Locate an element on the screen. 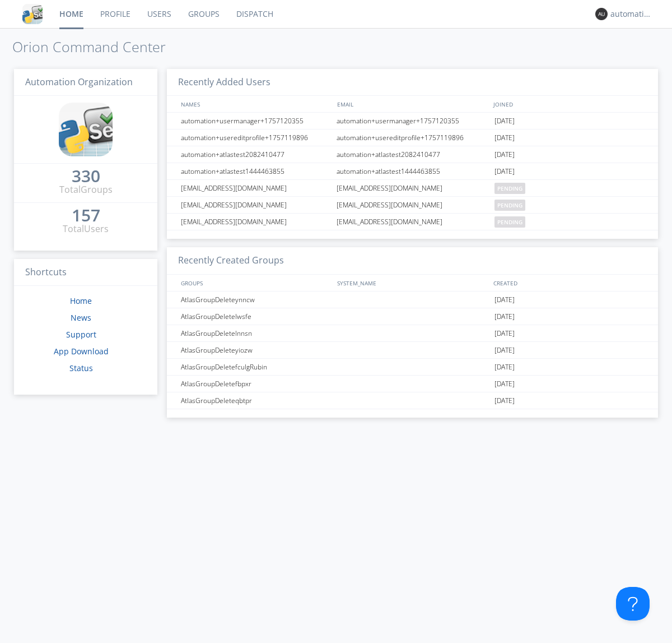  a: Home is located at coordinates (81, 300).